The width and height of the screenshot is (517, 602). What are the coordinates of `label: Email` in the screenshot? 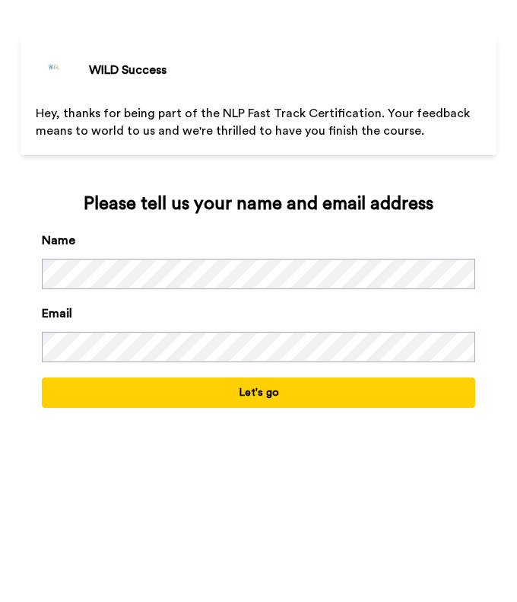 It's located at (57, 314).